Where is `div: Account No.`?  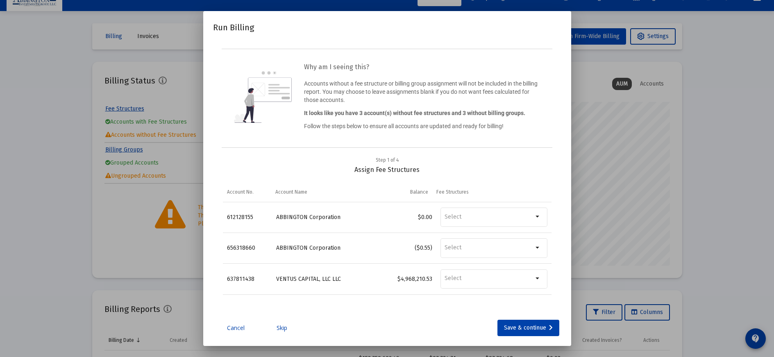
div: Account No. is located at coordinates (240, 192).